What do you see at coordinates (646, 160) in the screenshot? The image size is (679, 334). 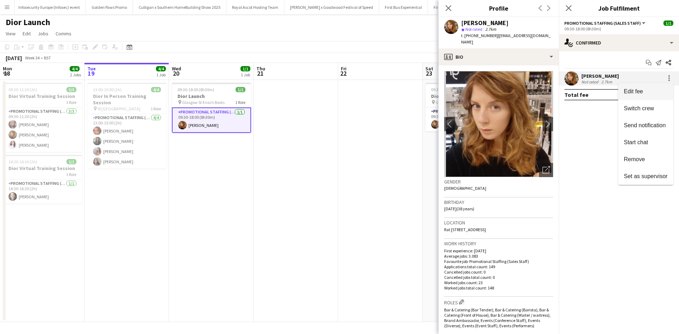 I see `button: Remove` at bounding box center [646, 160].